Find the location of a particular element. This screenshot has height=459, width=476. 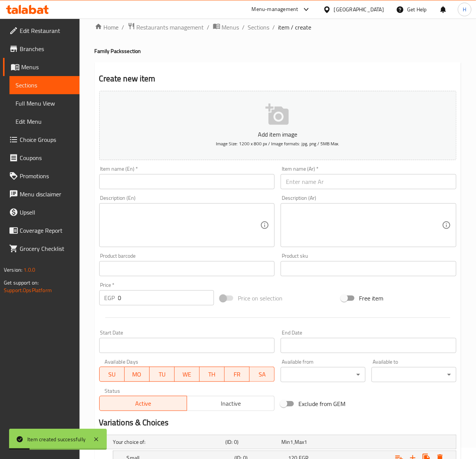

a: Promotions is located at coordinates (41, 176).